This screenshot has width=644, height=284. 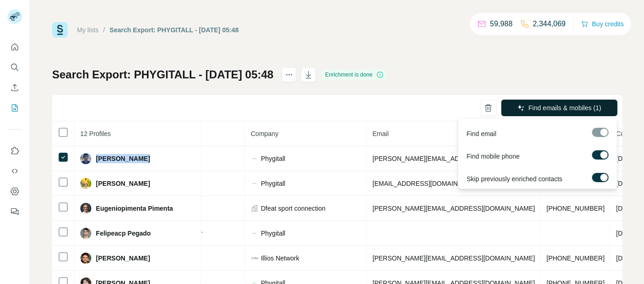 What do you see at coordinates (564, 108) in the screenshot?
I see `span: Find emails & mobiles (1)` at bounding box center [564, 108].